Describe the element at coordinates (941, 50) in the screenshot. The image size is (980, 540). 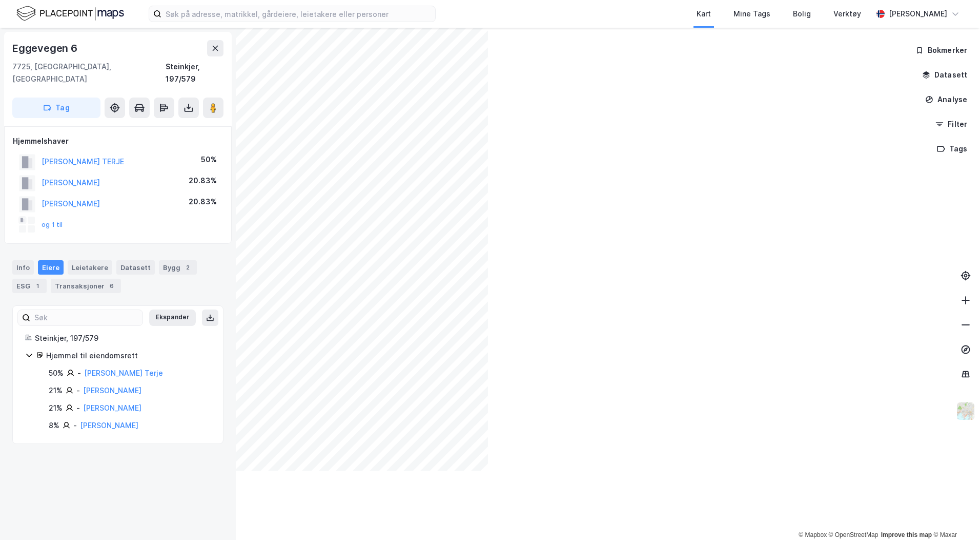
I see `button: Bokmerker` at that location.